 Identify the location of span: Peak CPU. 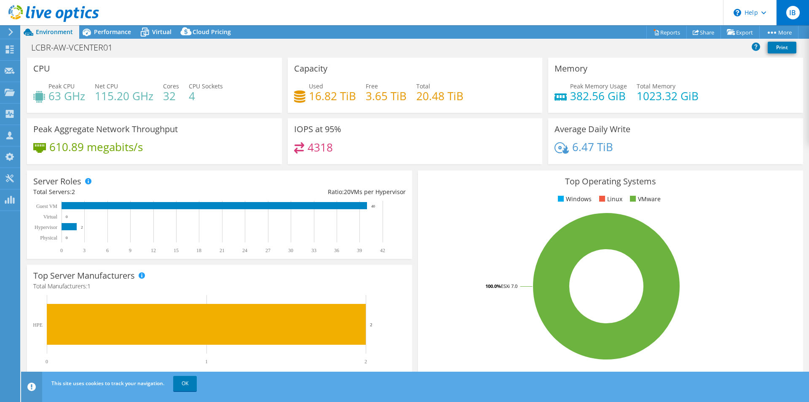
(61, 86).